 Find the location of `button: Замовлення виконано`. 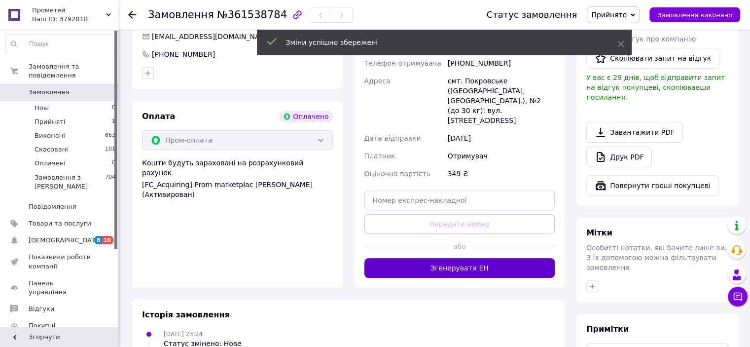

button: Замовлення виконано is located at coordinates (695, 15).